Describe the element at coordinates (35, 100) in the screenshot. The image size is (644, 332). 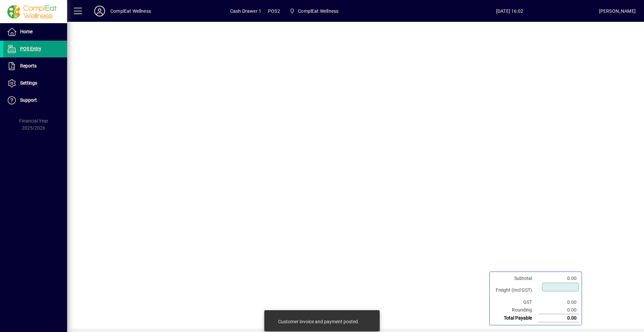
I see `a: Support` at that location.